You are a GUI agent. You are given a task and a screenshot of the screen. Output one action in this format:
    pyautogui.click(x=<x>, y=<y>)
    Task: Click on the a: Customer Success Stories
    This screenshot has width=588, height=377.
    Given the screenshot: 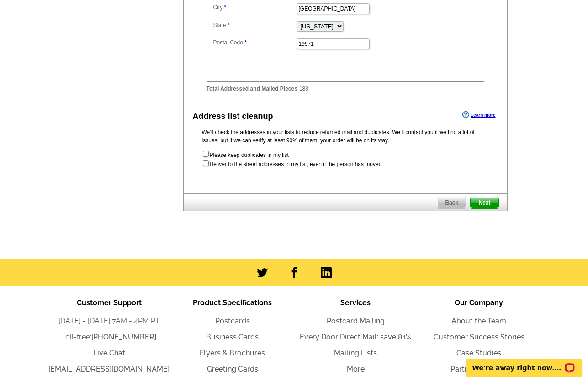 What is the action you would take?
    pyautogui.click(x=479, y=337)
    